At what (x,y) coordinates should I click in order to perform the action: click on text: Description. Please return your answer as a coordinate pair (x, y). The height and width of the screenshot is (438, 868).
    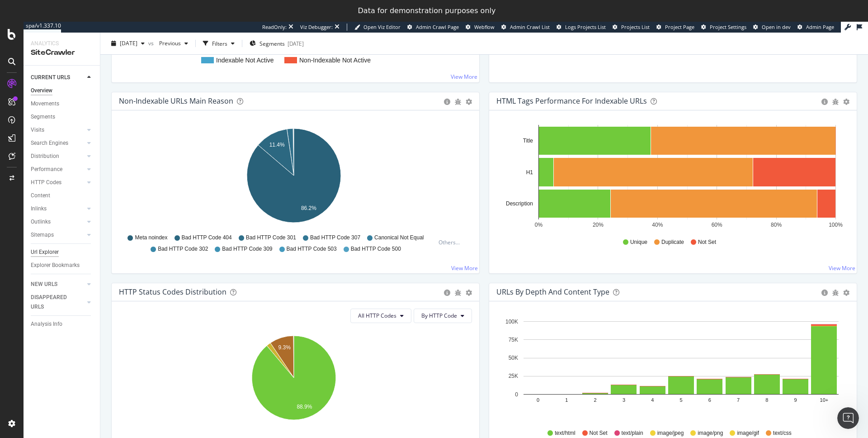
    Looking at the image, I should click on (519, 204).